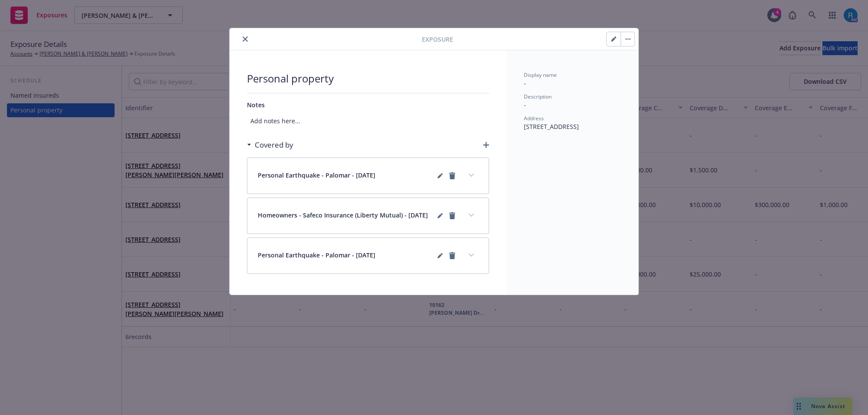 The height and width of the screenshot is (415, 868). Describe the element at coordinates (255, 105) in the screenshot. I see `span: Notes` at that location.